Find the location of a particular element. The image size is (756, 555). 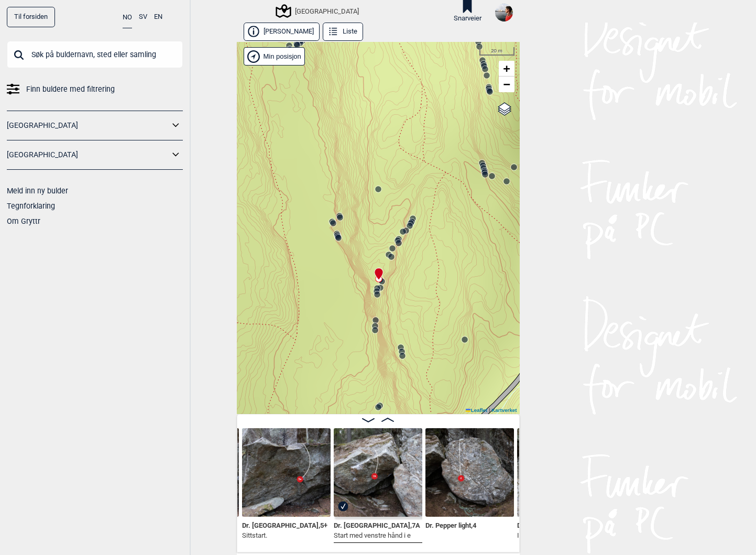

p: Start med venstre hånd i e is located at coordinates (376, 536).